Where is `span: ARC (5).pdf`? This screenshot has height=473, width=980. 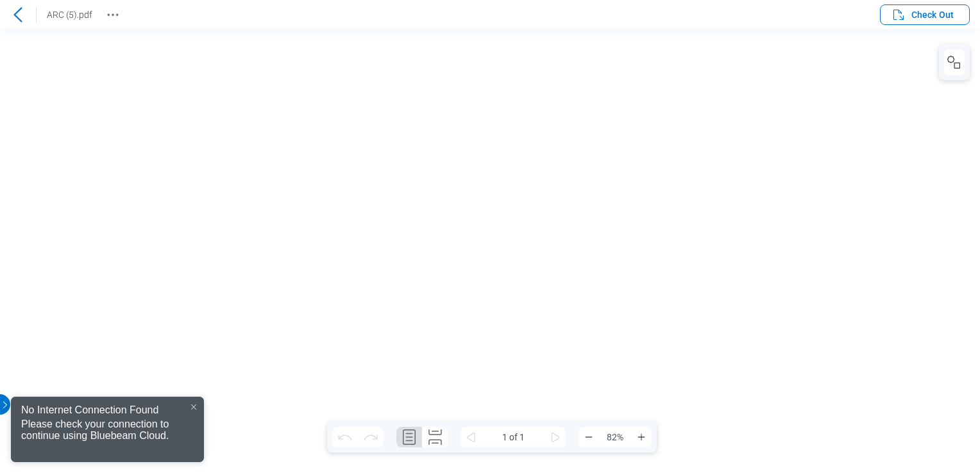 span: ARC (5).pdf is located at coordinates (70, 14).